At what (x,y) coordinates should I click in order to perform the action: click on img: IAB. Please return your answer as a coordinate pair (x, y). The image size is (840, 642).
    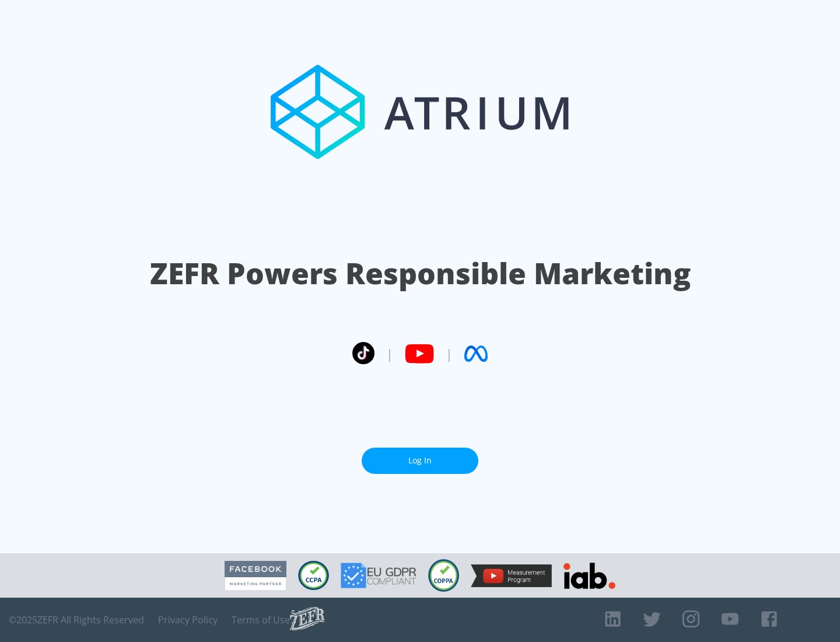
    Looking at the image, I should click on (589, 575).